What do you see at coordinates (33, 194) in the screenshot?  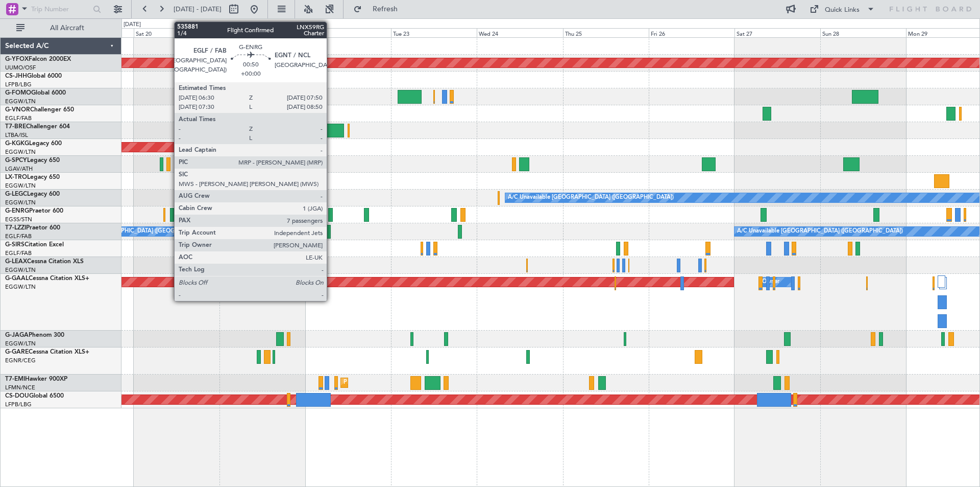 I see `a: G-LEGCLegacy 600` at bounding box center [33, 194].